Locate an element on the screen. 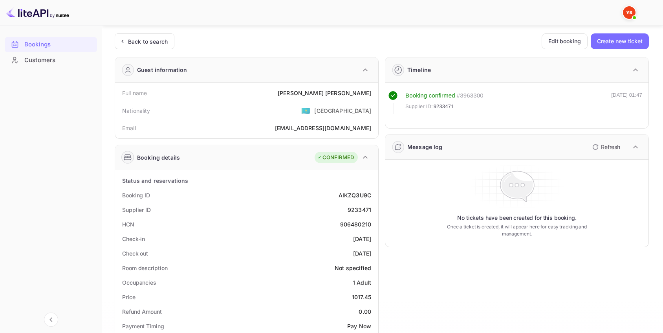  div: Occupancies is located at coordinates (139, 282).